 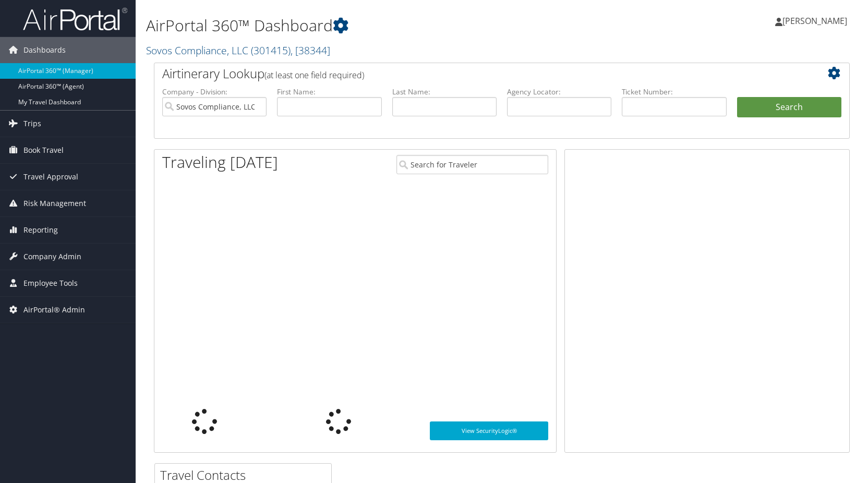 What do you see at coordinates (43, 150) in the screenshot?
I see `span: Book Travel` at bounding box center [43, 150].